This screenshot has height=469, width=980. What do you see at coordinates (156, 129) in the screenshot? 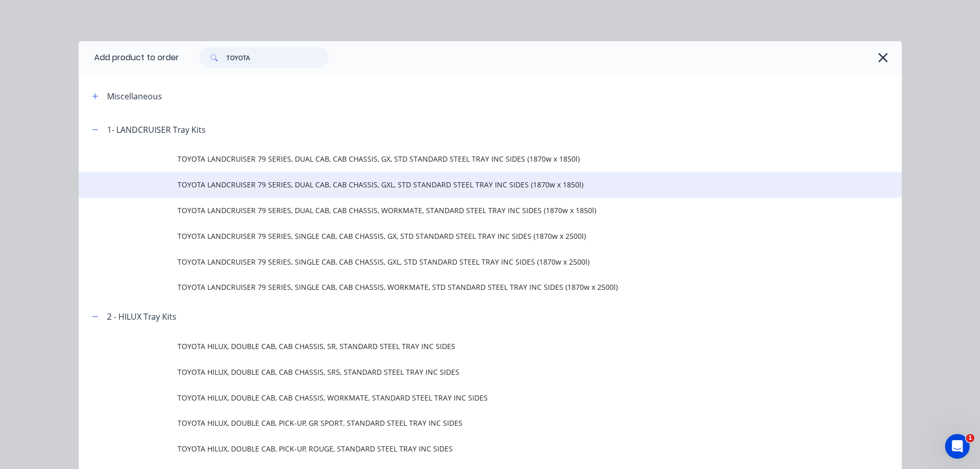
I see `div: 1- LANDCRUISER Tray Kits` at bounding box center [156, 129].